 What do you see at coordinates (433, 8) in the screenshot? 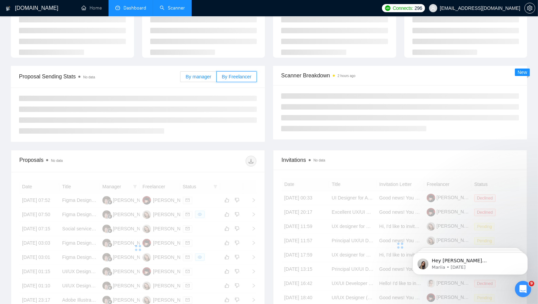
I see `span: user` at bounding box center [433, 8].